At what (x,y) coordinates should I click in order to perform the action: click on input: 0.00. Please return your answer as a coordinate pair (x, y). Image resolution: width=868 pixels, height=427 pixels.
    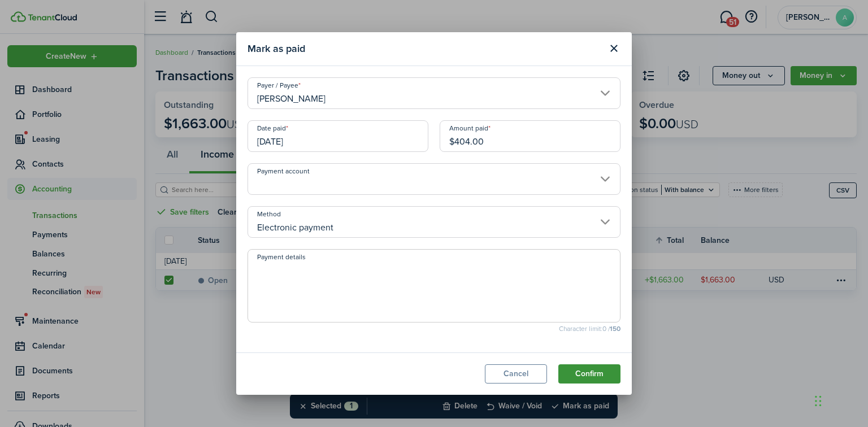
    Looking at the image, I should click on (530, 137).